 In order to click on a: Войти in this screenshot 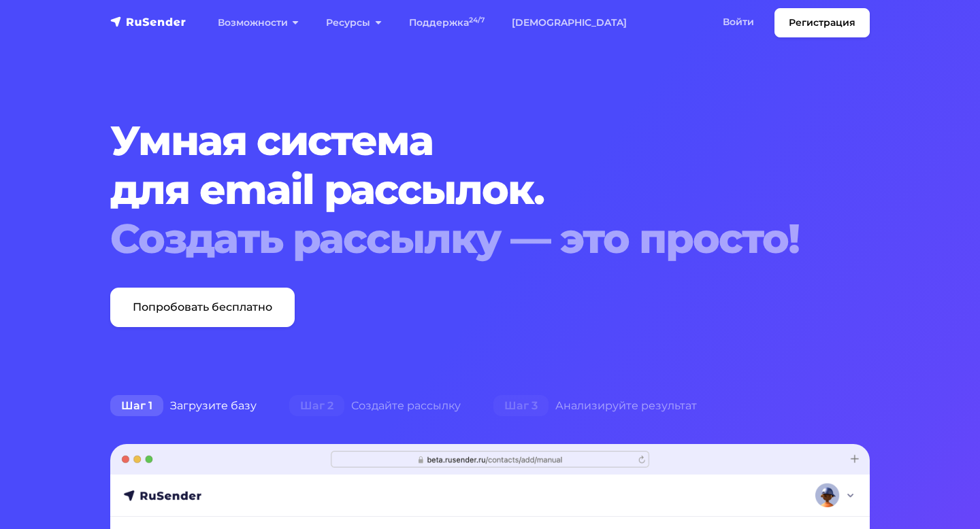, I will do `click(739, 22)`.